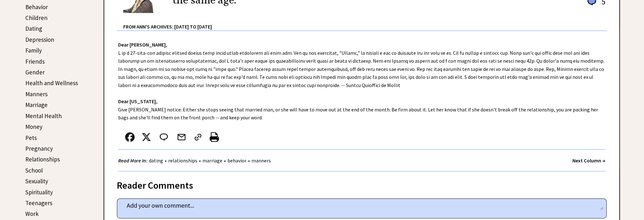  I want to click on a: Mental Health, so click(43, 116).